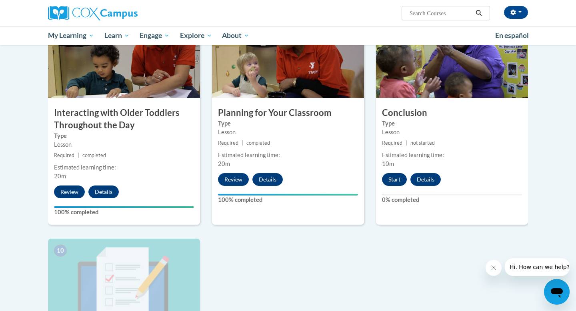 This screenshot has height=311, width=576. What do you see at coordinates (236, 36) in the screenshot?
I see `a: About` at bounding box center [236, 36].